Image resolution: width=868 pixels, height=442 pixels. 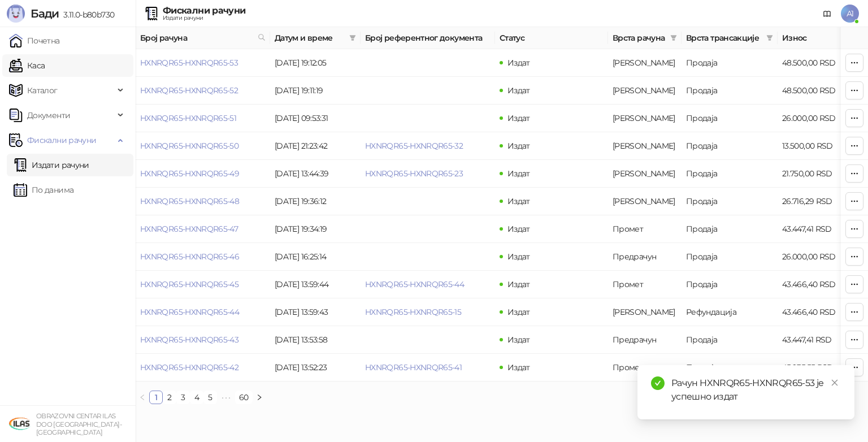 I want to click on img: Logo, so click(x=16, y=14).